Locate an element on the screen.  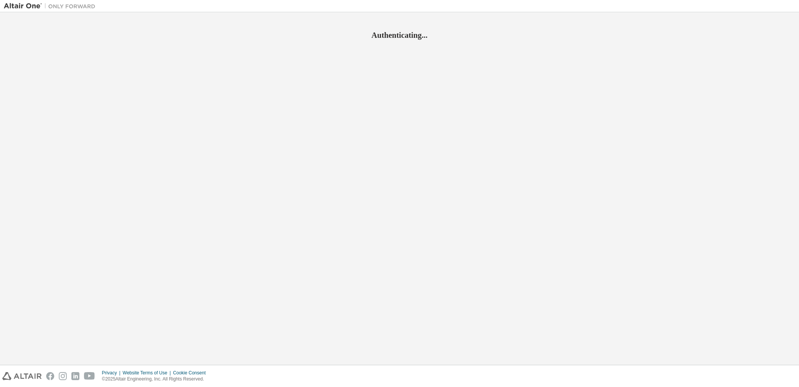
div: Website Terms of Use is located at coordinates (148, 373).